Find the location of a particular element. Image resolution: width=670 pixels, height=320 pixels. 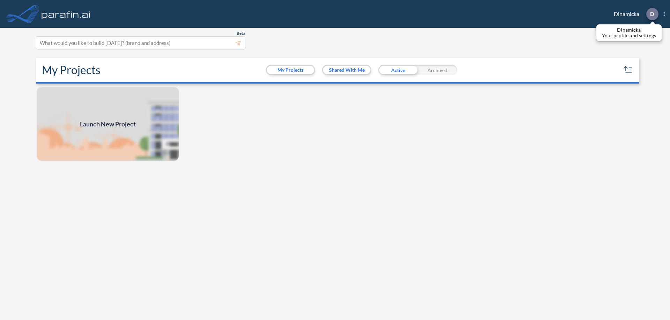

img: logo is located at coordinates (66, 14).